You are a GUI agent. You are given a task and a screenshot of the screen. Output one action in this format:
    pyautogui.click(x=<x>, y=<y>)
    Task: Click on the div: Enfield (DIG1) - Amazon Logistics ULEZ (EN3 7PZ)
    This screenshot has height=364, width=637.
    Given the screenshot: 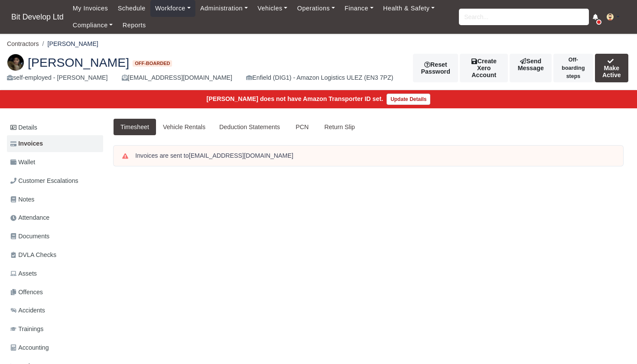 What is the action you would take?
    pyautogui.click(x=319, y=78)
    